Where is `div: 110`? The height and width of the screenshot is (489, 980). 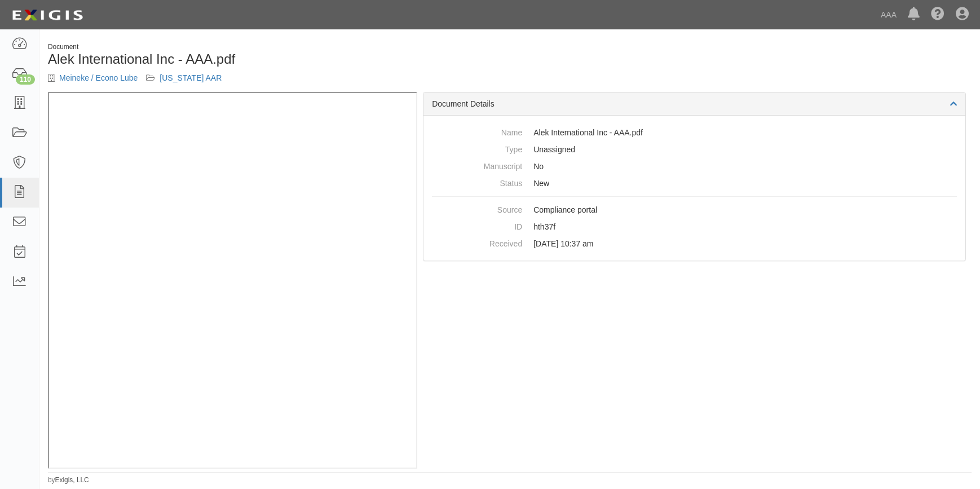 div: 110 is located at coordinates (26, 80).